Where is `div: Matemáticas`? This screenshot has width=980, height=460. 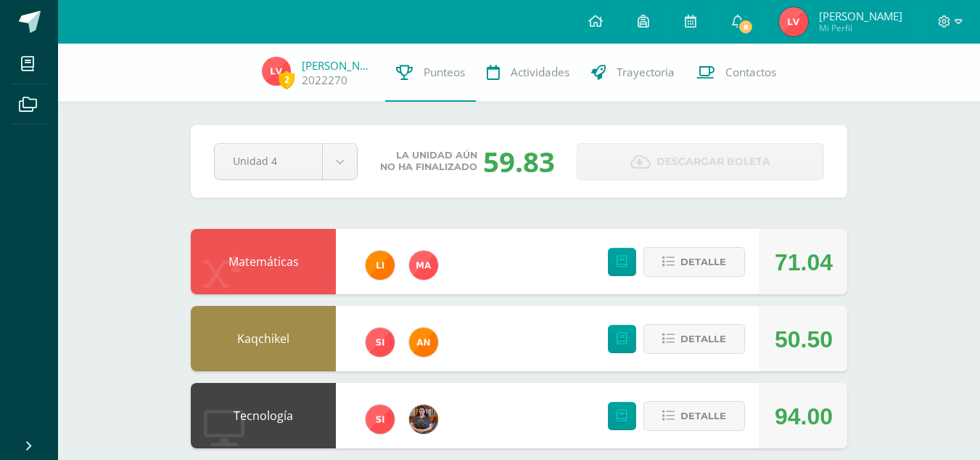 div: Matemáticas is located at coordinates (263, 262).